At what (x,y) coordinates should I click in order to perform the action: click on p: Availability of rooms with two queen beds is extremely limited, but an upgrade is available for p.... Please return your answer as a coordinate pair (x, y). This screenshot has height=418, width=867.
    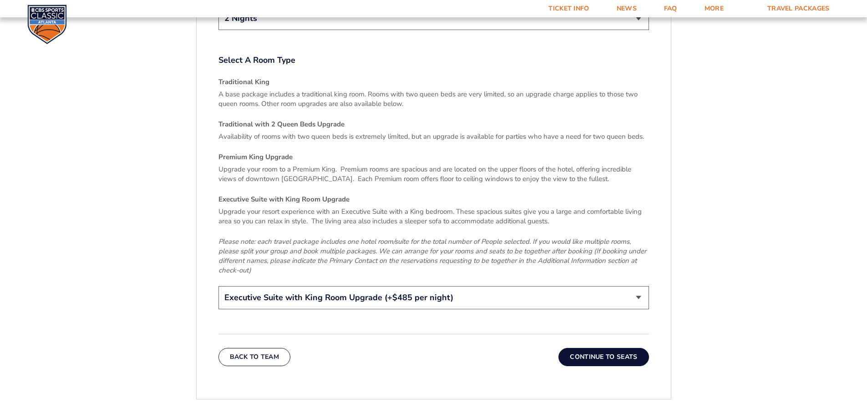
    Looking at the image, I should click on (434, 136).